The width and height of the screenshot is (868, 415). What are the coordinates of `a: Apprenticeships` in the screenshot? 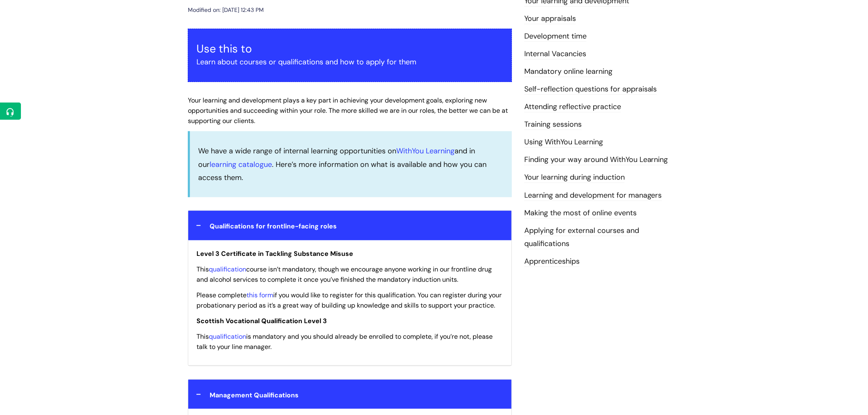 It's located at (552, 262).